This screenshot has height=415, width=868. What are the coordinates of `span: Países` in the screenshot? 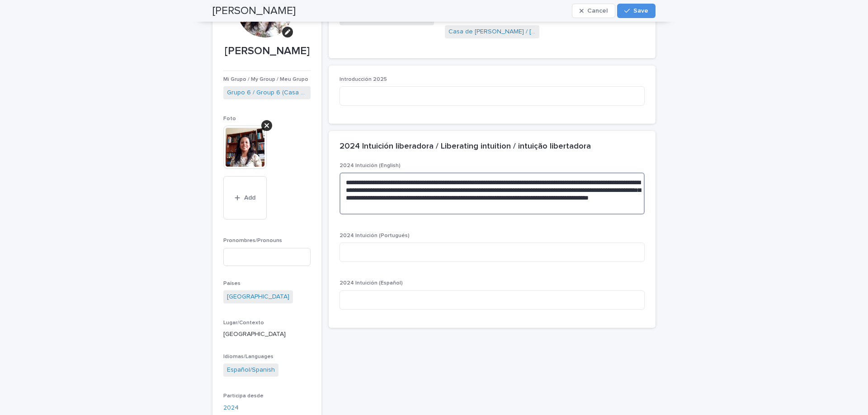 It's located at (232, 284).